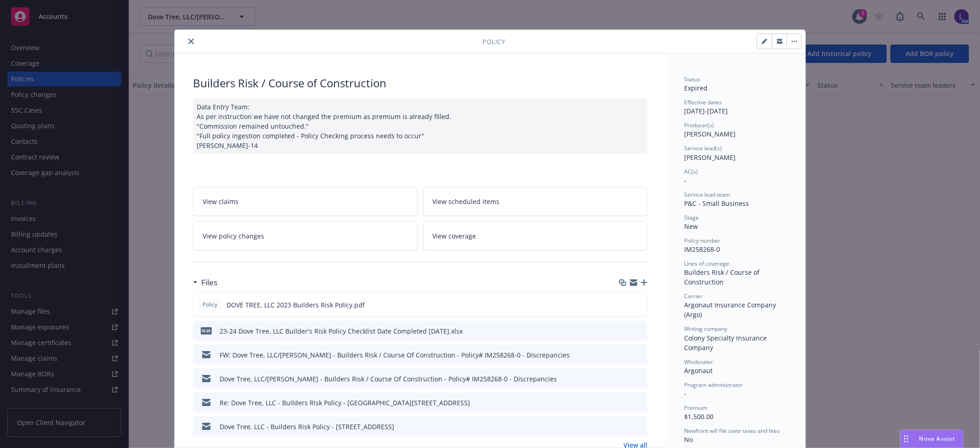 The width and height of the screenshot is (980, 448). What do you see at coordinates (731, 310) in the screenshot?
I see `span: Argonaut Insurance Company (Argo)` at bounding box center [731, 310].